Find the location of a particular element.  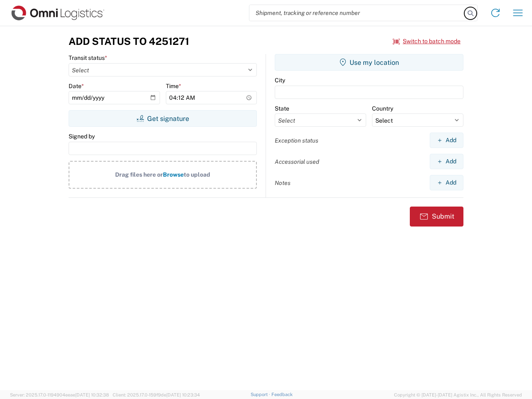

span: Drag files here or is located at coordinates (139, 174).